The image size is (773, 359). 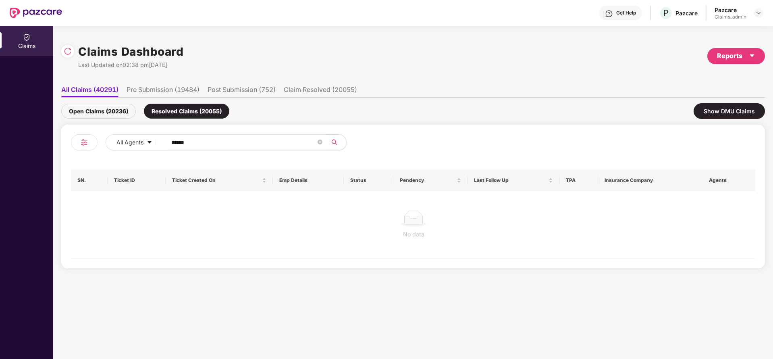 What do you see at coordinates (337, 142) in the screenshot?
I see `button: search` at bounding box center [337, 142].